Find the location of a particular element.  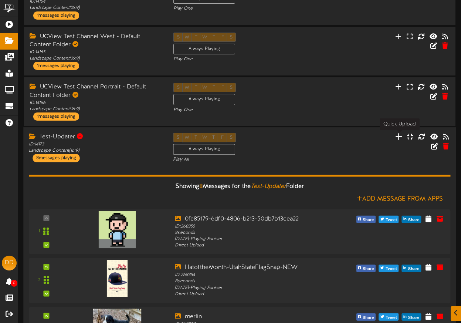

img: 36863c43-9473-401c-9fe4-62ff7dc24b05.png is located at coordinates (117, 278).